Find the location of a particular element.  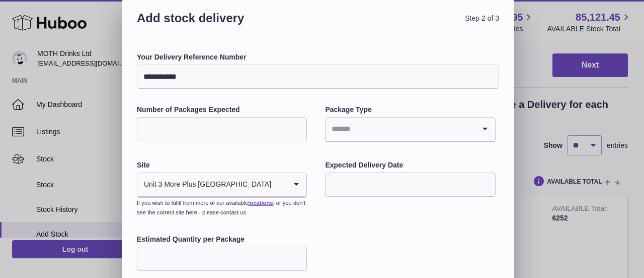

a: locations is located at coordinates (260, 202).